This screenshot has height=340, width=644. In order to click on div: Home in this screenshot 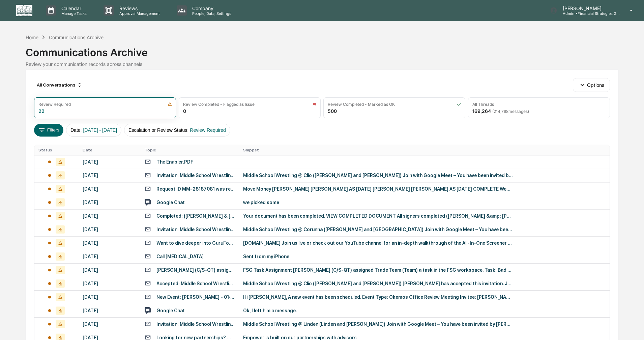, I will do `click(32, 37)`.